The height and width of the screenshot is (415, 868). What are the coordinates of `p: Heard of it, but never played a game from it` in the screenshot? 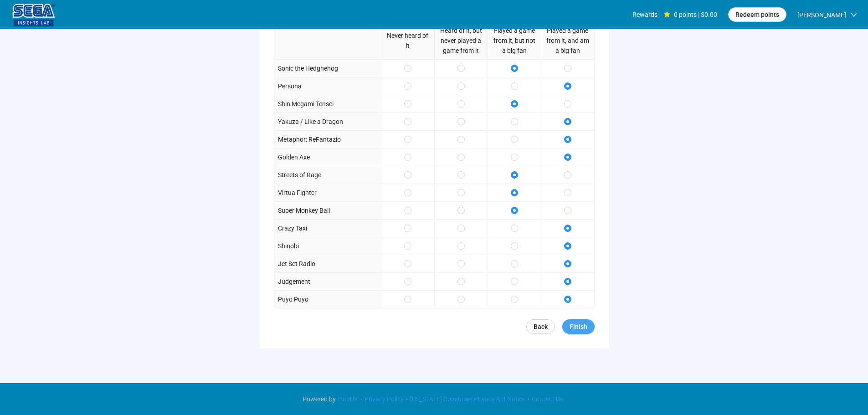 It's located at (461, 41).